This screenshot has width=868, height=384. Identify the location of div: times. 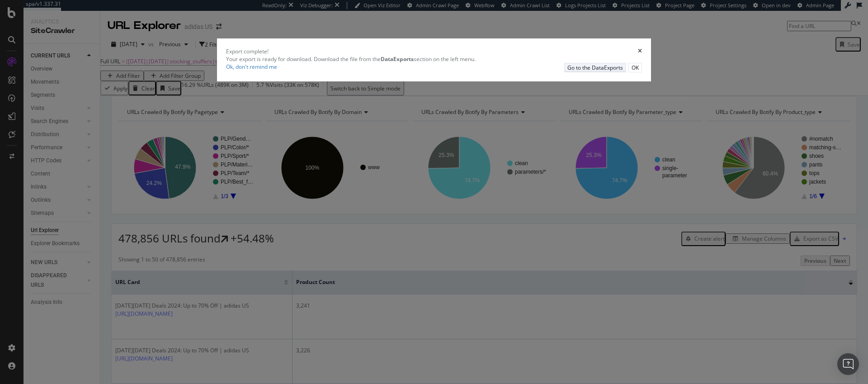
(639, 51).